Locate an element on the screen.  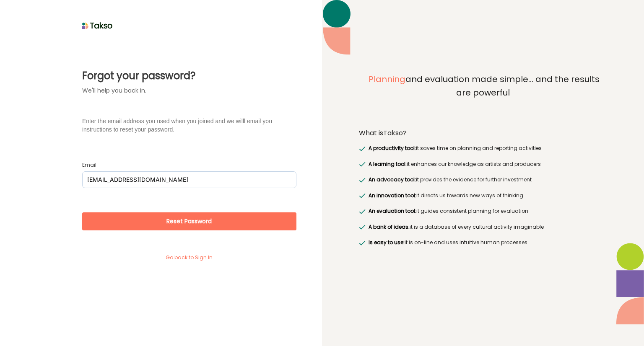
span: Planning is located at coordinates (387, 79).